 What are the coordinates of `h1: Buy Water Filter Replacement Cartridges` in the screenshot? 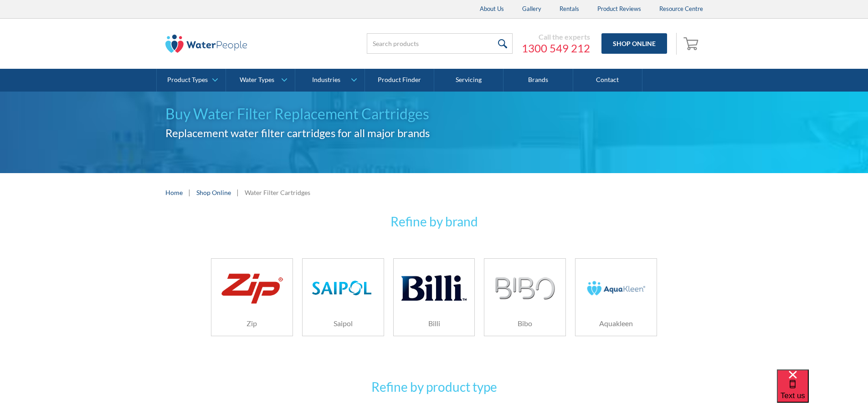 It's located at (434, 114).